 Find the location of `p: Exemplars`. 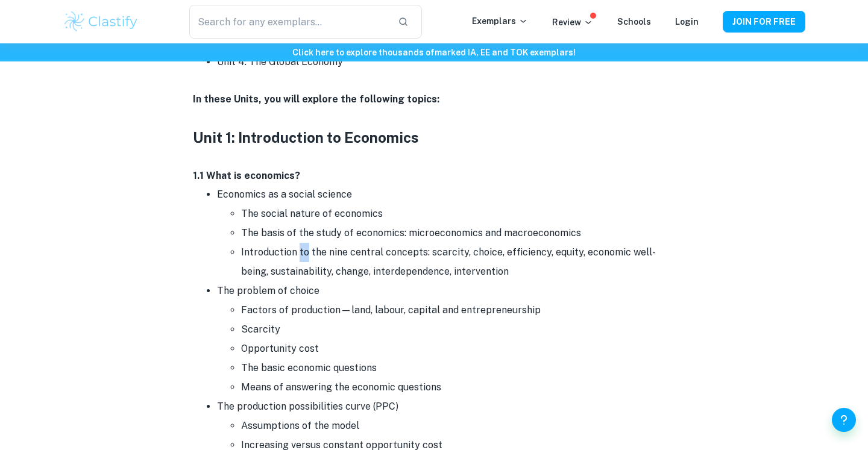

p: Exemplars is located at coordinates (500, 22).